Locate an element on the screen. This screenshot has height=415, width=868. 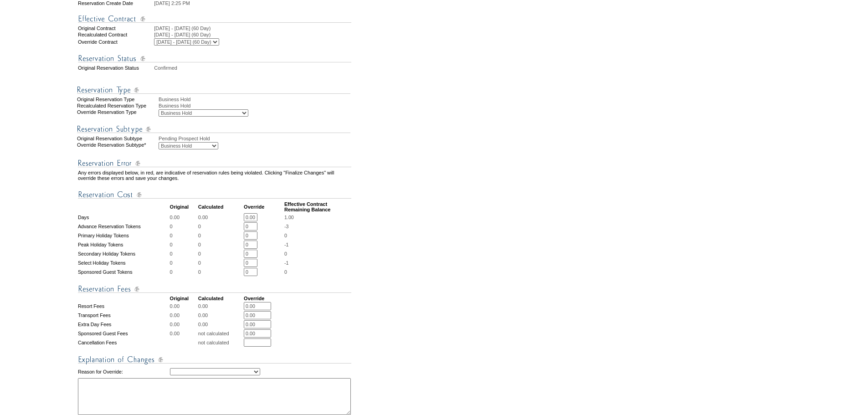
td: Original Reservation Status is located at coordinates (115, 68).